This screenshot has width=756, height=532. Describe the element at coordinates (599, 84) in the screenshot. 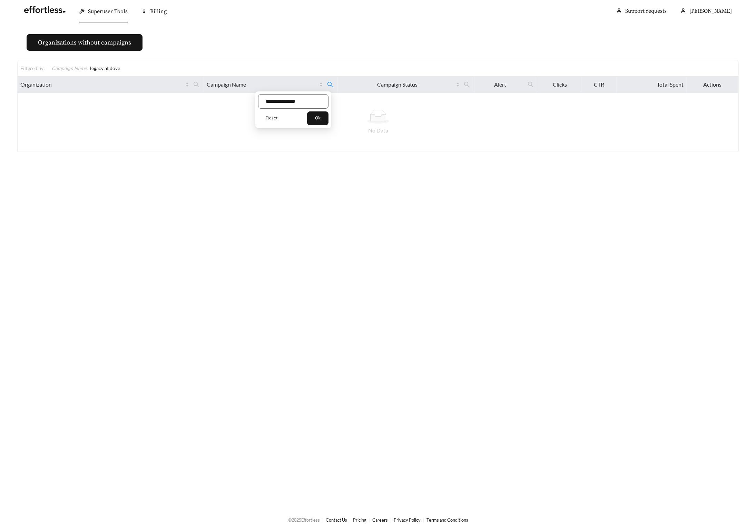

I see `th: CTR` at that location.